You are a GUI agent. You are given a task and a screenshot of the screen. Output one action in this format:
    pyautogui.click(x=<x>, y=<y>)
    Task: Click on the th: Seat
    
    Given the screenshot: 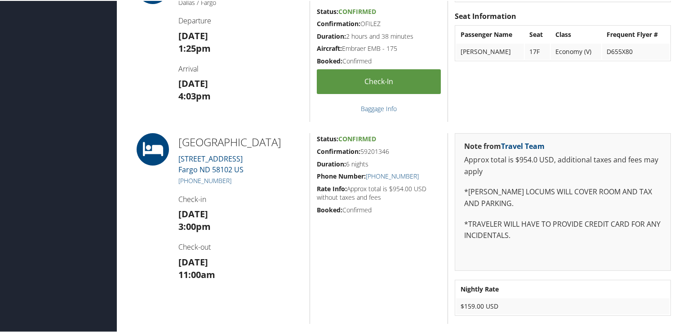 What is the action you would take?
    pyautogui.click(x=537, y=34)
    